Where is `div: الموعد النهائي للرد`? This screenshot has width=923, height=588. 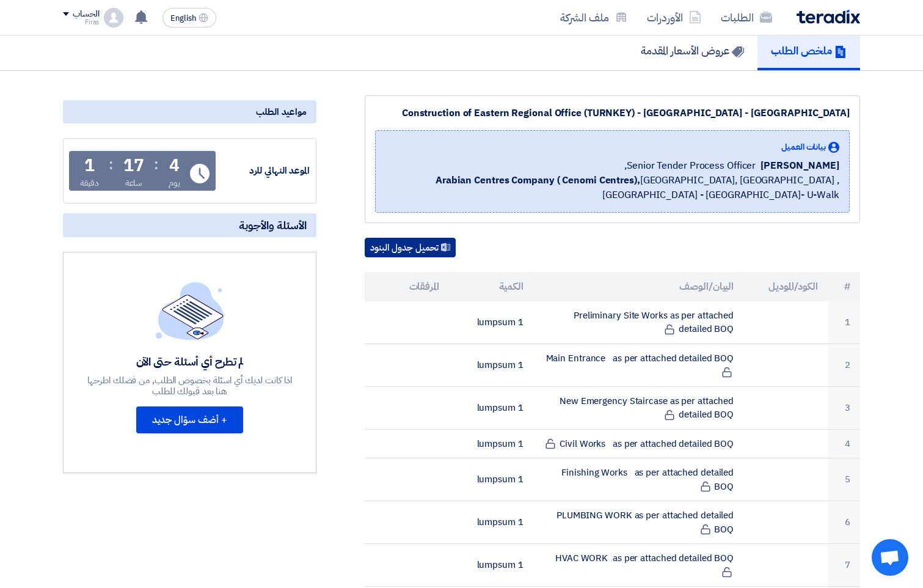 div: الموعد النهائي للرد is located at coordinates (264, 170).